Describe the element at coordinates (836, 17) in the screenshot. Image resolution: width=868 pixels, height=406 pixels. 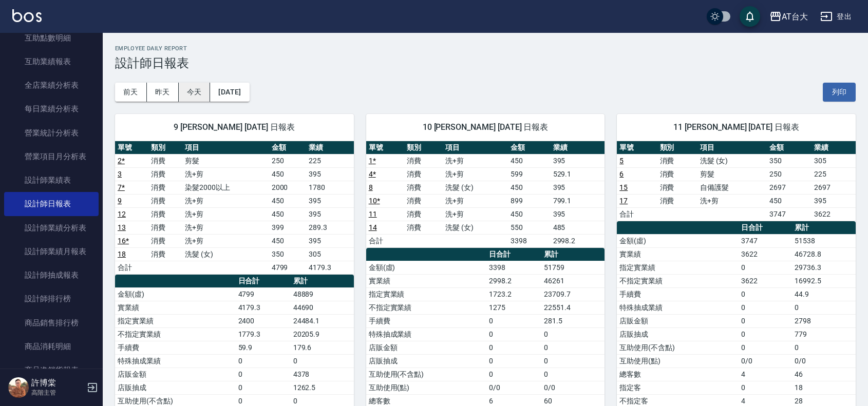
I see `button: 登出` at that location.